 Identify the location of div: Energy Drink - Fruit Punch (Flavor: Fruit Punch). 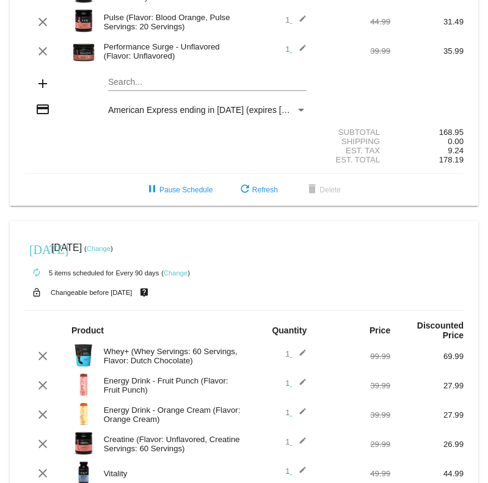
(171, 385).